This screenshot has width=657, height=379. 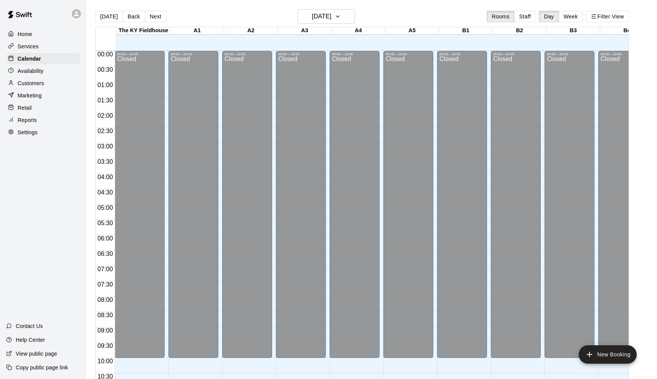 What do you see at coordinates (105, 254) in the screenshot?
I see `span: 06:30` at bounding box center [105, 254].